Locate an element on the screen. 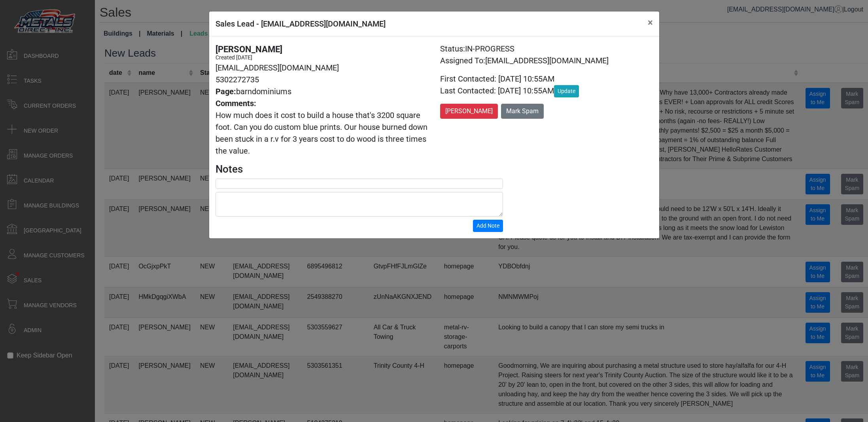 The height and width of the screenshot is (422, 868). strong: Comments: is located at coordinates (235, 103).